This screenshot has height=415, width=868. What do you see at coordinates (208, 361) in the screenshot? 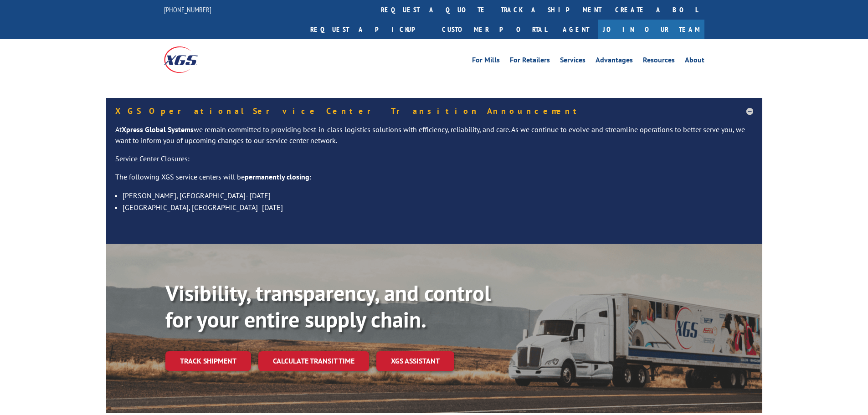
I see `a: Track shipment` at bounding box center [208, 361].